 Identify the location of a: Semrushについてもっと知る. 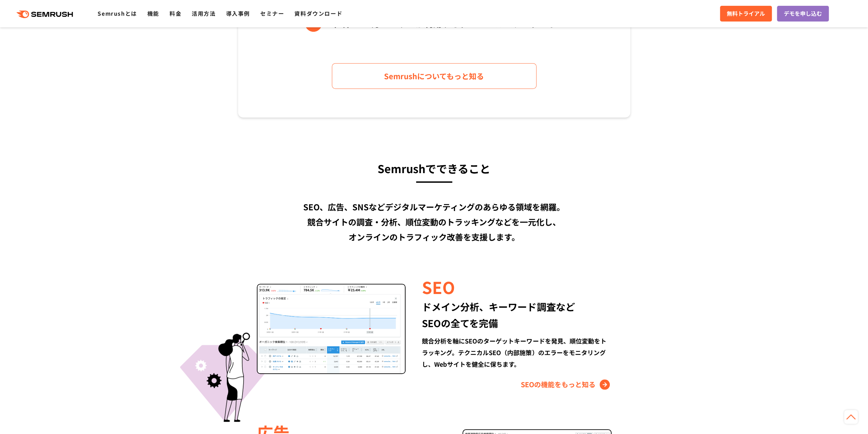
(434, 76).